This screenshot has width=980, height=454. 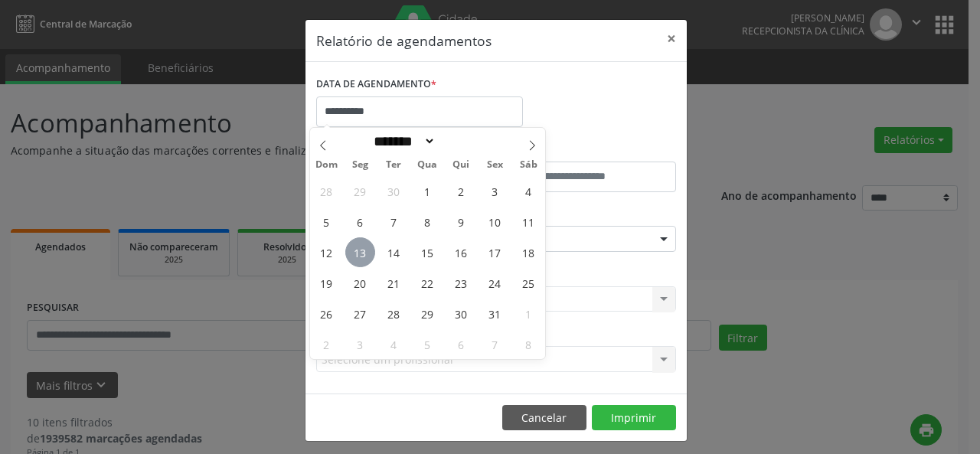 What do you see at coordinates (461, 313) in the screenshot?
I see `span: Outubro 30, 2025` at bounding box center [461, 313].